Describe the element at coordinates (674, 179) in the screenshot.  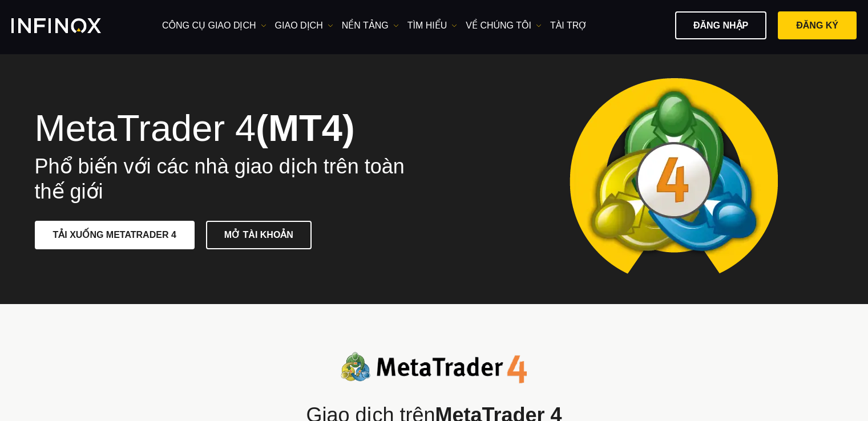
I see `img: Meta Trader 4` at that location.